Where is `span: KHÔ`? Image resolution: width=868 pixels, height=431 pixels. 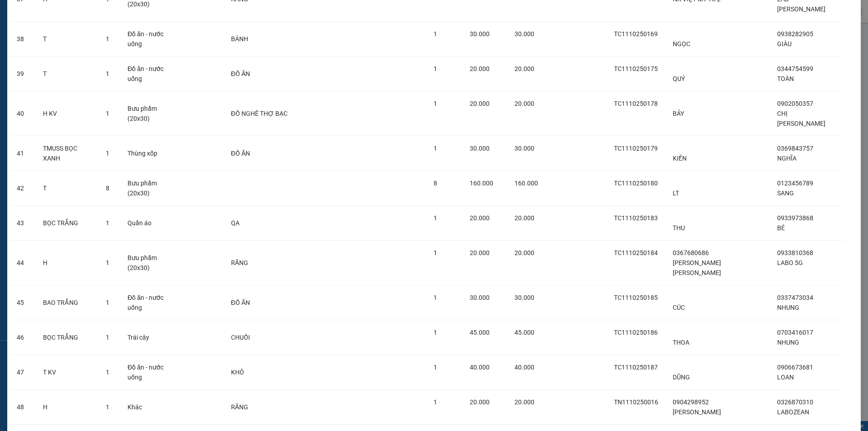 span: KHÔ is located at coordinates (237, 372).